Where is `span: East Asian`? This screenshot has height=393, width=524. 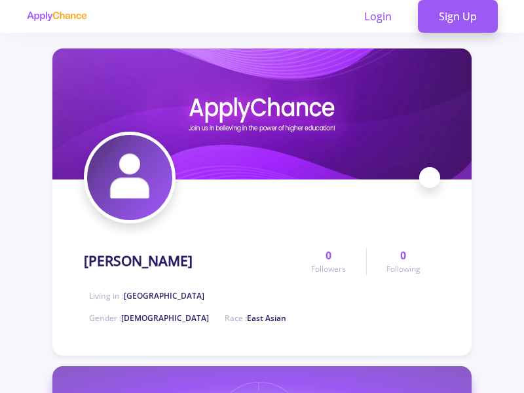 span: East Asian is located at coordinates (267, 318).